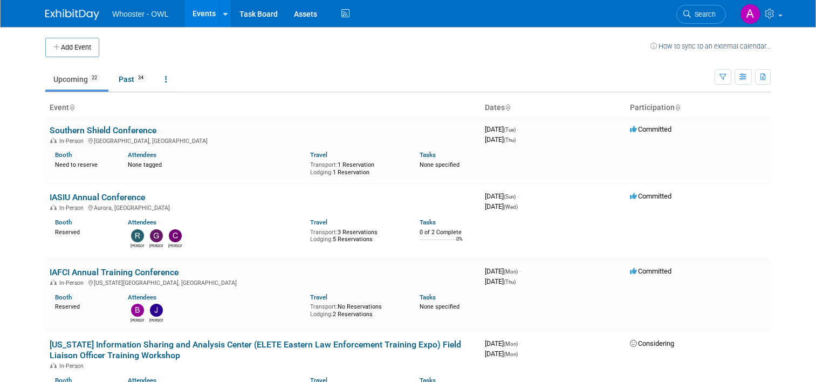  I want to click on div: Blake Stilwell, so click(137, 320).